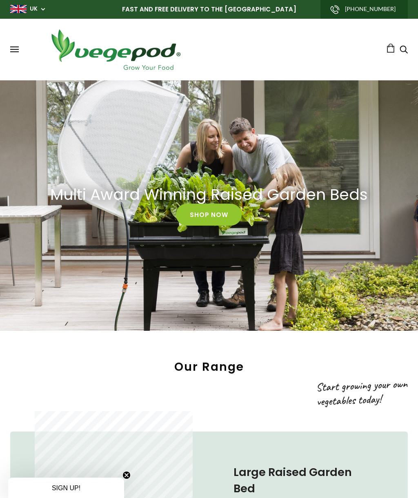 Image resolution: width=418 pixels, height=498 pixels. Describe the element at coordinates (209, 215) in the screenshot. I see `a: Shop Now` at that location.